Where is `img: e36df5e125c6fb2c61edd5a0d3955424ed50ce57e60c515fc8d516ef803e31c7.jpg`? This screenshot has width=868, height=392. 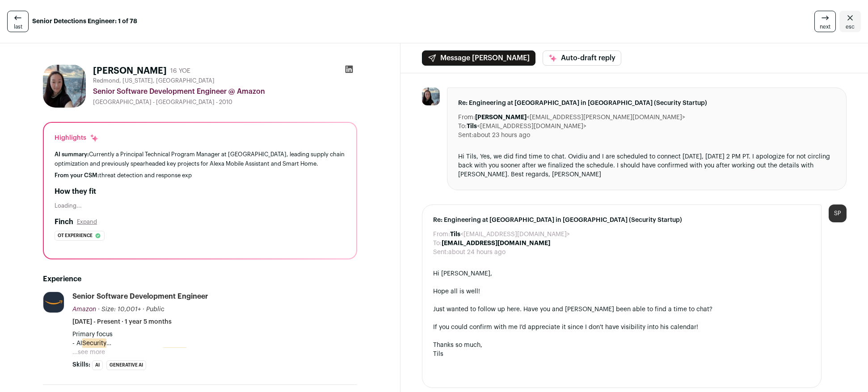 img: e36df5e125c6fb2c61edd5a0d3955424ed50ce57e60c515fc8d516ef803e31c7.jpg is located at coordinates (54, 302).